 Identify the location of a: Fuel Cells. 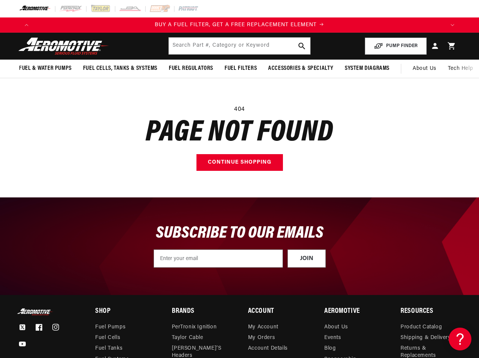
(108, 338).